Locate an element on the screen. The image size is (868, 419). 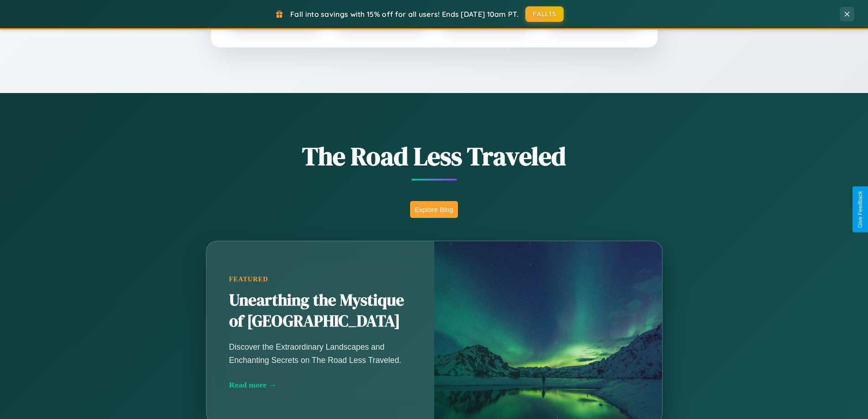
div: Read more → is located at coordinates (321, 385).